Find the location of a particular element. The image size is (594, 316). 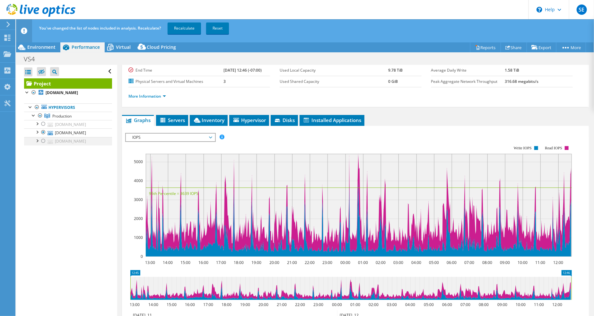

span: Performance is located at coordinates (86, 47).